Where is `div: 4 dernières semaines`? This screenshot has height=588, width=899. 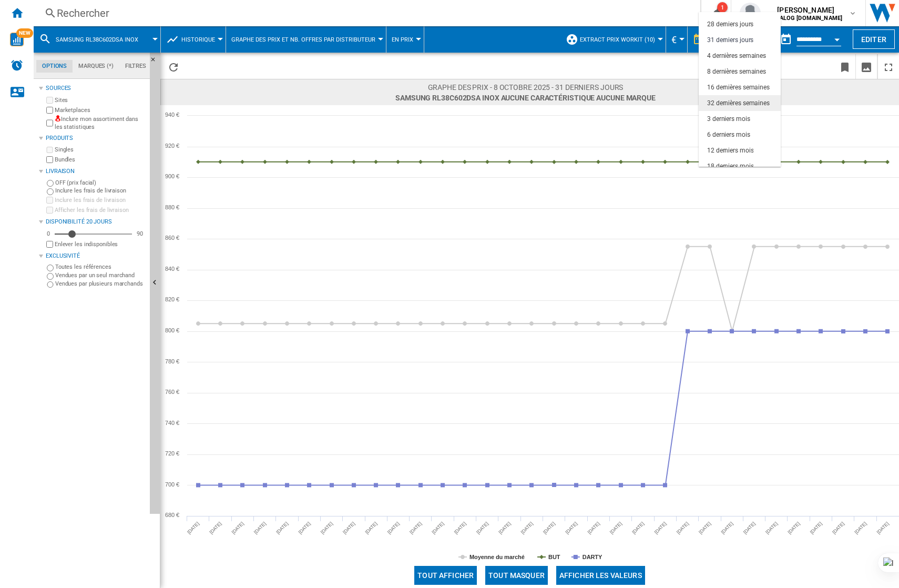 div: 4 dernières semaines is located at coordinates (737, 56).